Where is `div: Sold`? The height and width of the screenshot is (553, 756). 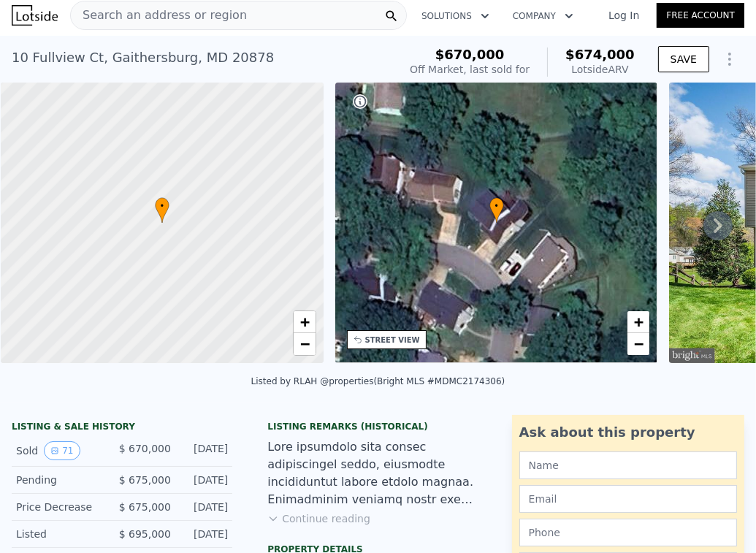
div: Sold is located at coordinates (62, 451).